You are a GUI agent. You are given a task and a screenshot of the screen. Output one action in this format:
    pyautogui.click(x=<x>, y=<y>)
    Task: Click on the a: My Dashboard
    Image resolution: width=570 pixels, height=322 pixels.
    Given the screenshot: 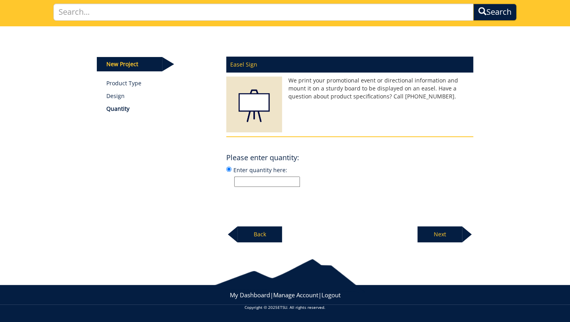 What is the action you would take?
    pyautogui.click(x=250, y=295)
    